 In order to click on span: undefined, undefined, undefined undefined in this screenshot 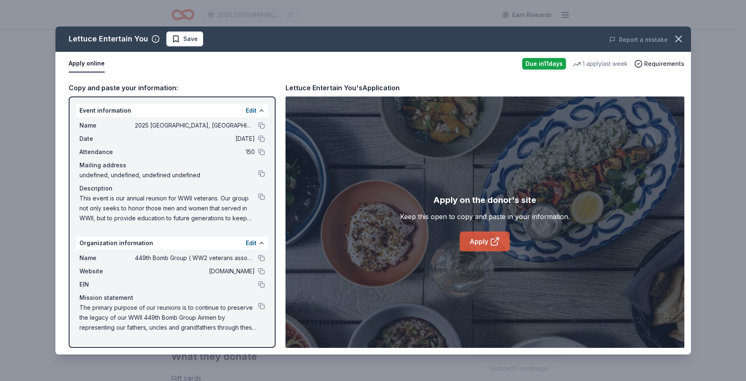, I will do `click(169, 175)`.